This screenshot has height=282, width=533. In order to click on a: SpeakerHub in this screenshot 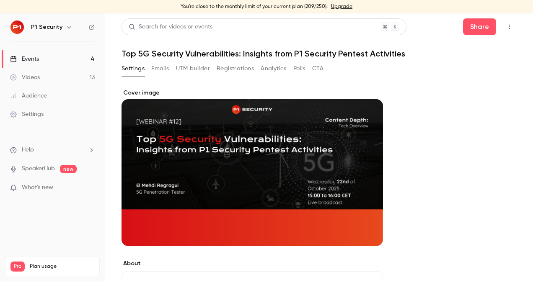, I will do `click(38, 169)`.